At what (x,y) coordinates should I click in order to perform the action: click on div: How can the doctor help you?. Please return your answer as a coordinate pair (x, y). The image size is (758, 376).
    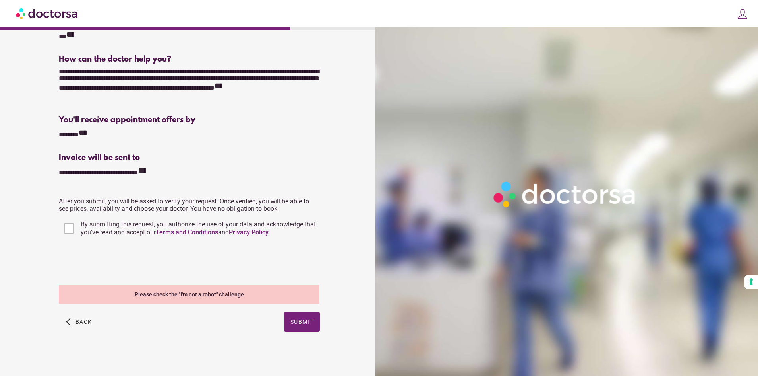
    Looking at the image, I should click on (189, 59).